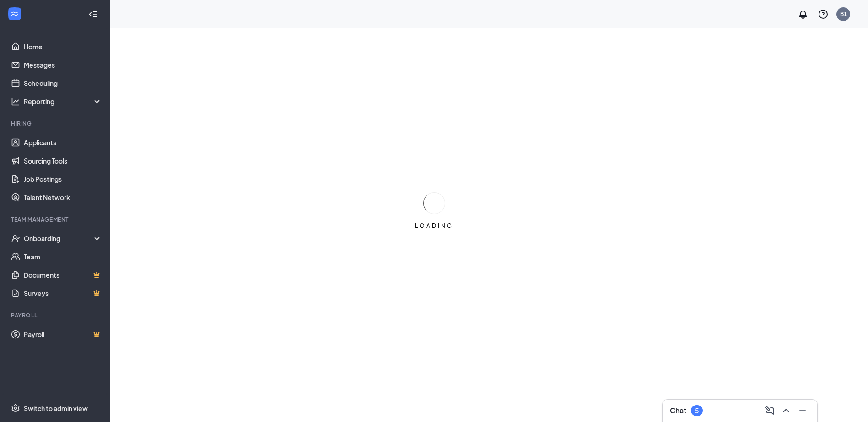 The height and width of the screenshot is (422, 868). I want to click on div: LOADING, so click(434, 226).